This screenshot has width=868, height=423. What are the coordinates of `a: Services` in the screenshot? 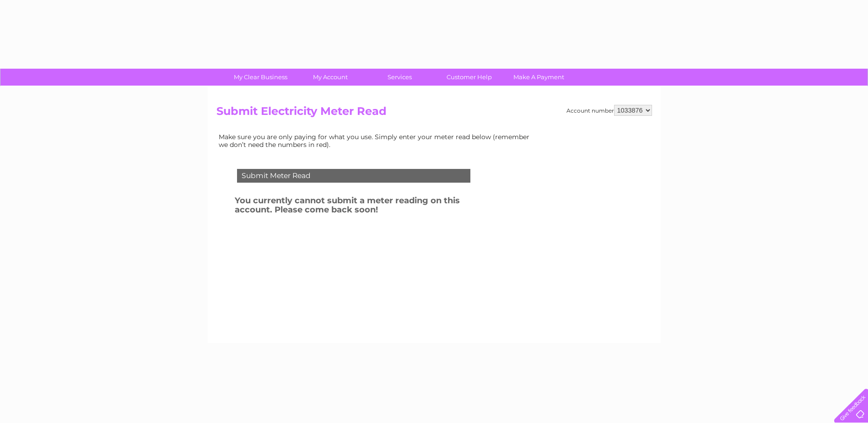 It's located at (400, 77).